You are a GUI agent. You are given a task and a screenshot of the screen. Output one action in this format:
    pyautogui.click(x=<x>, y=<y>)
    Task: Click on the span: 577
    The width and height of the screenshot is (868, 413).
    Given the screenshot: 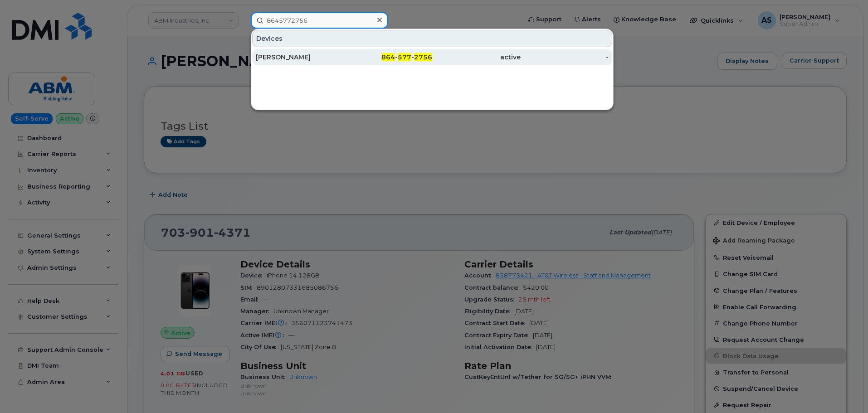 What is the action you would take?
    pyautogui.click(x=404, y=58)
    